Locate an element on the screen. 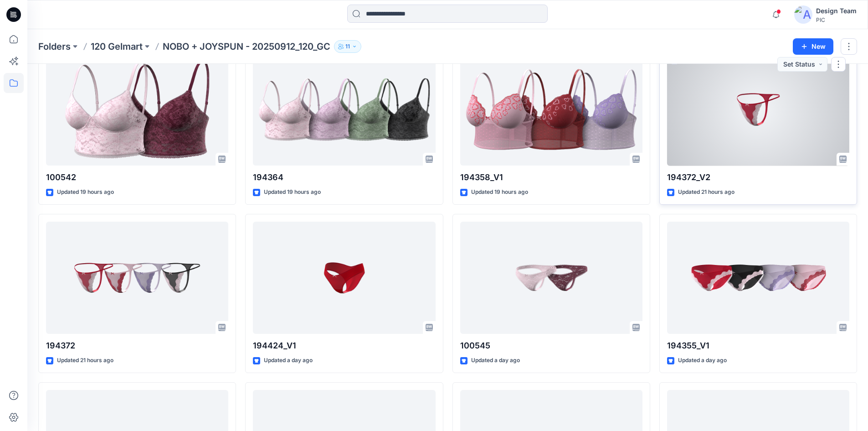 This screenshot has width=868, height=431. a: 194364 is located at coordinates (344, 109).